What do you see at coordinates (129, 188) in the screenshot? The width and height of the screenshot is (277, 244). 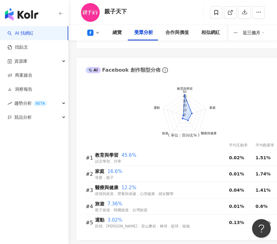 I see `span: 12.2%` at bounding box center [129, 188].